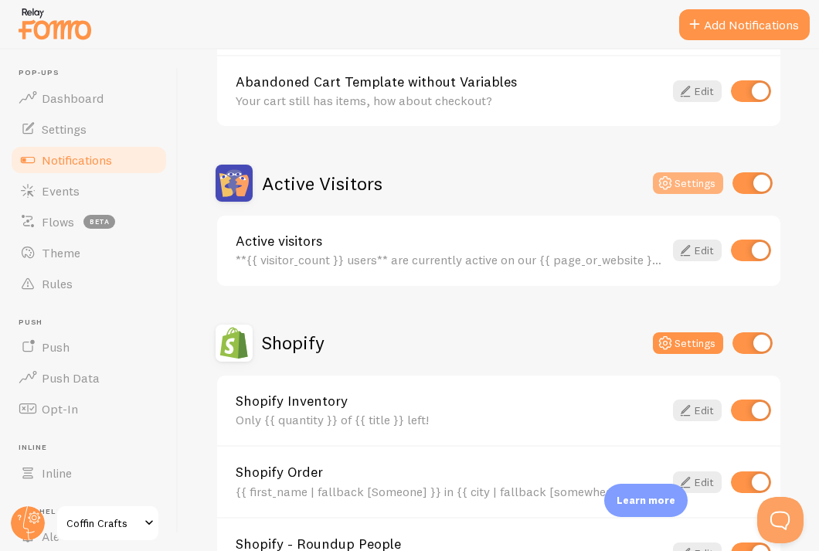  I want to click on a: Dashboard, so click(89, 98).